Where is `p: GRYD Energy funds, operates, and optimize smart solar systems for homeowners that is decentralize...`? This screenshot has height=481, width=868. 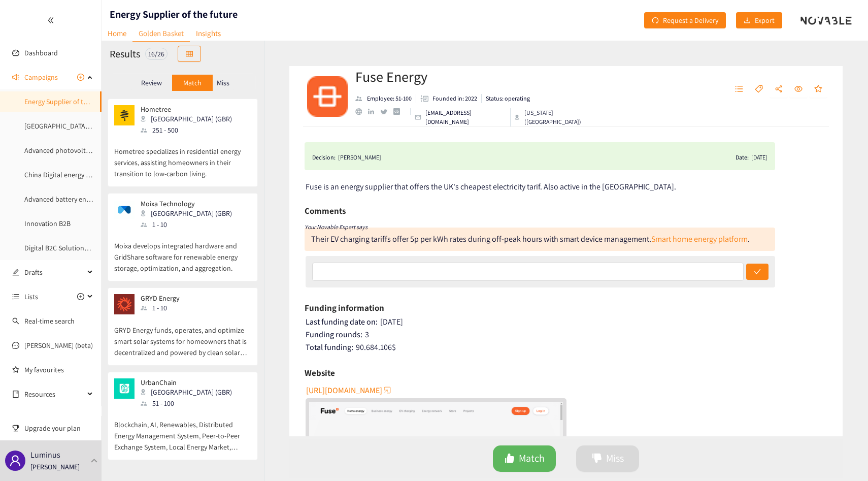 p: GRYD Energy funds, operates, and optimize smart solar systems for homeowners that is decentralize... is located at coordinates (183, 336).